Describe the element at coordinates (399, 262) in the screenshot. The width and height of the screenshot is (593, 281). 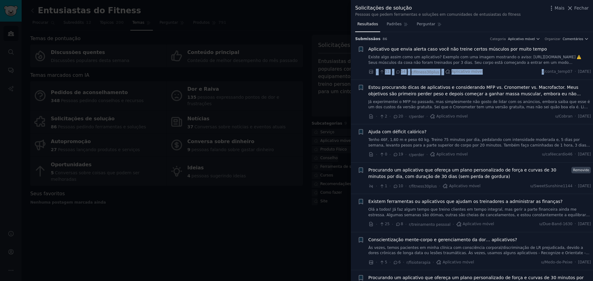
I see `font: 6` at that location.